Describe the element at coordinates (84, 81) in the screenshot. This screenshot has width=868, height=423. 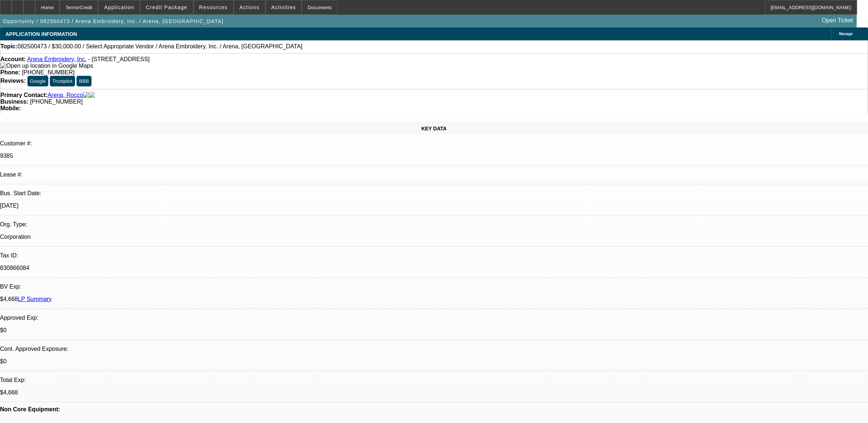
I see `button: BBB` at that location.